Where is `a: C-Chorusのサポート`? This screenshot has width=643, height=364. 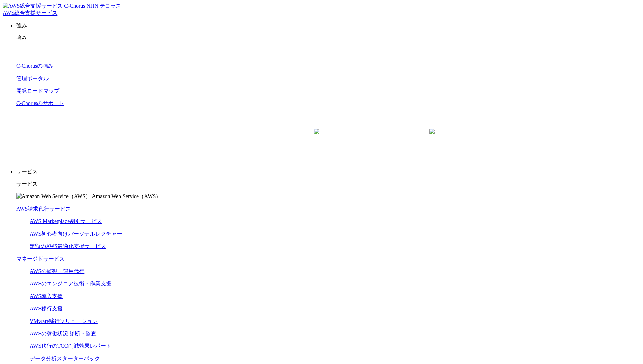
a: C-Chorusのサポート is located at coordinates (40, 103).